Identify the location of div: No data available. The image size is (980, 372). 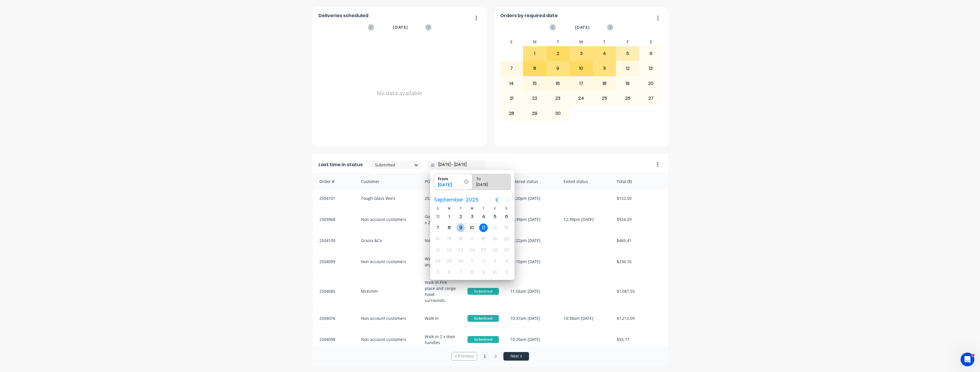
(400, 94).